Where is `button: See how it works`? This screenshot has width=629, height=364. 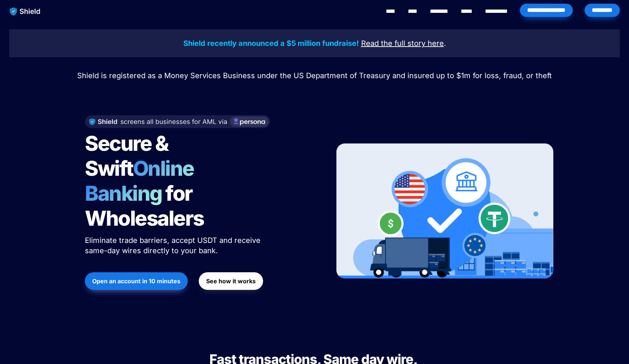 button: See how it works is located at coordinates (231, 281).